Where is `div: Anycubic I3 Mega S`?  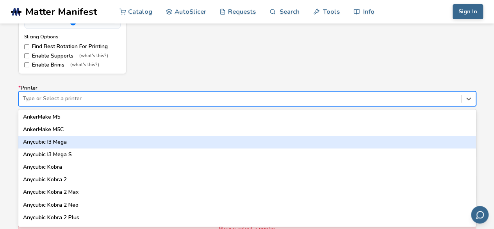
div: Anycubic I3 Mega S is located at coordinates (247, 154).